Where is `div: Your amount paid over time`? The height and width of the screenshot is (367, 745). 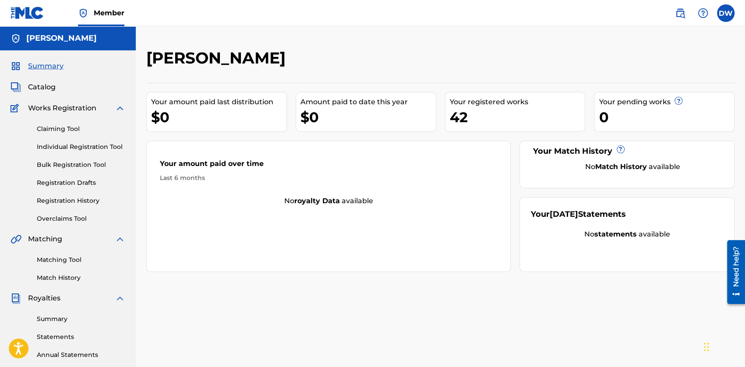 div: Your amount paid over time is located at coordinates (328, 166).